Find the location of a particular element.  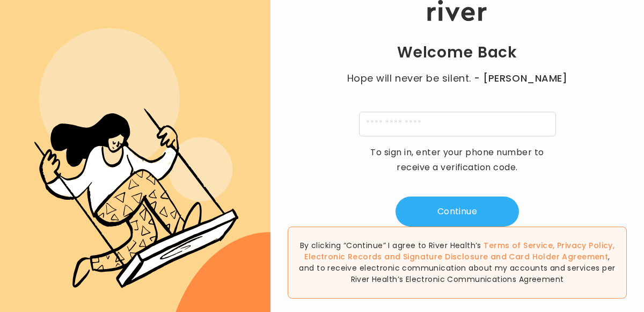

button: Continue is located at coordinates (457, 211).